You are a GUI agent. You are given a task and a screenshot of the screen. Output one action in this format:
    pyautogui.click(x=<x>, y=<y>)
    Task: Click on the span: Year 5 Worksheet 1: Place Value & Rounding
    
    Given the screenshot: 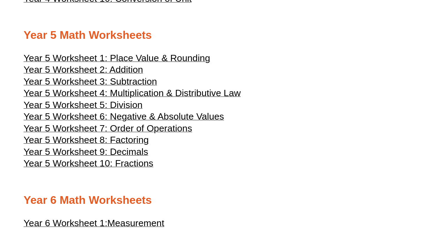 What is the action you would take?
    pyautogui.click(x=117, y=58)
    